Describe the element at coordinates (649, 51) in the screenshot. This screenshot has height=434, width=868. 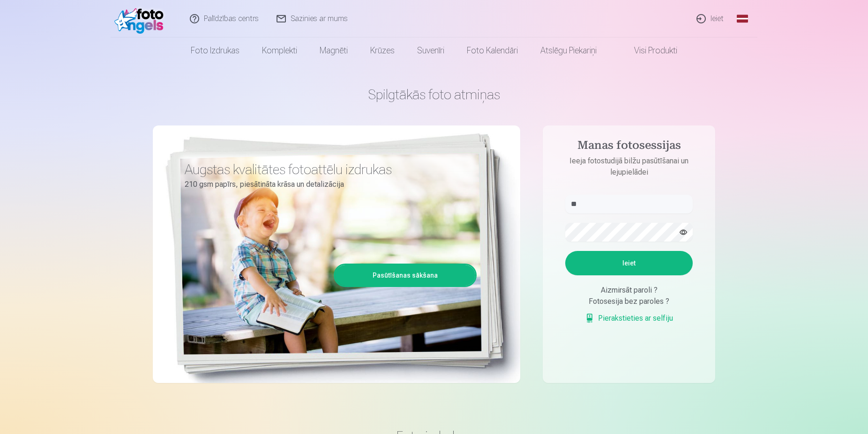
I see `a: Visi produkti` at that location.